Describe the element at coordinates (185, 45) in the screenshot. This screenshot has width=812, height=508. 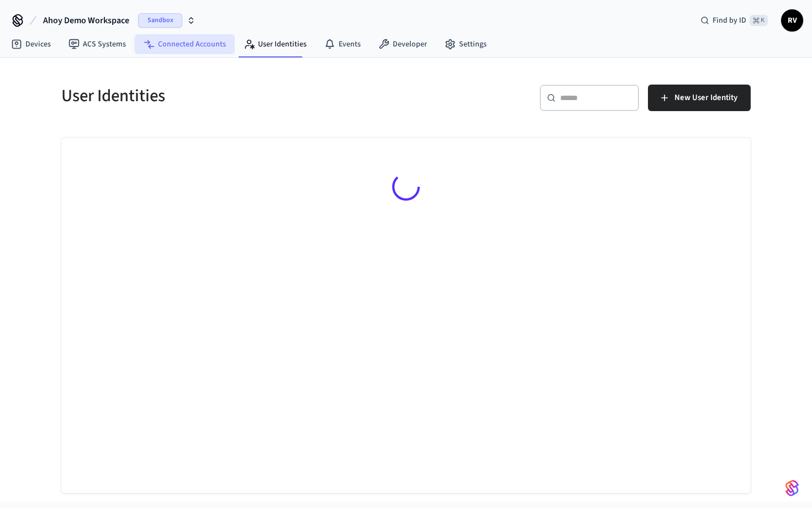
I see `a: Connected Accounts` at that location.